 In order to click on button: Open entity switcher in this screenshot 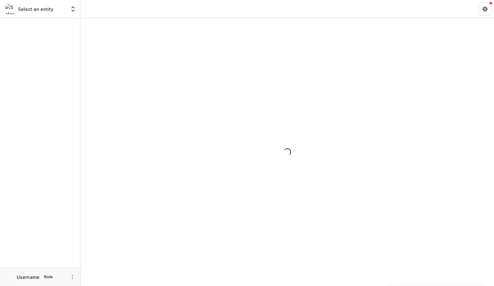, I will do `click(73, 9)`.